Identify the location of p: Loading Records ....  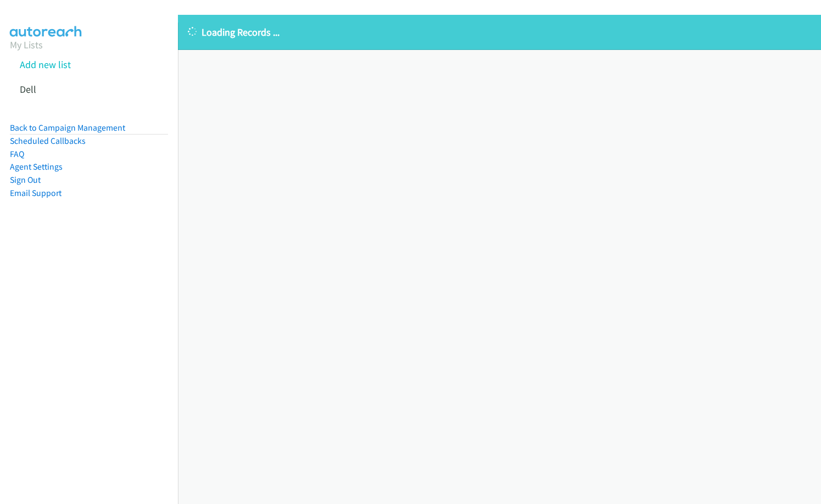
(499, 32).